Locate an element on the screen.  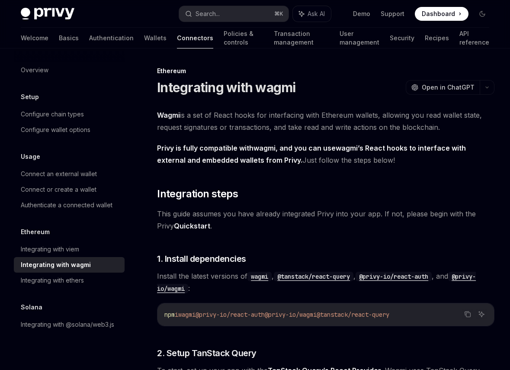
a: Authenticate a connected wallet is located at coordinates (69, 205).